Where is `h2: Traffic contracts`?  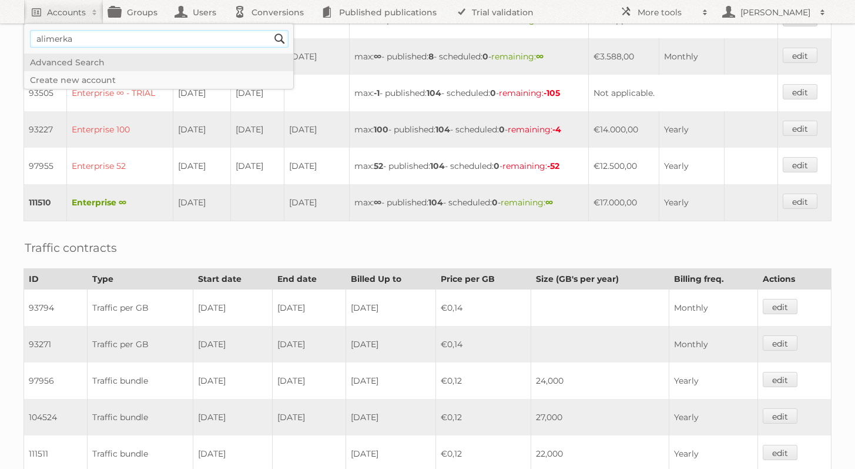
h2: Traffic contracts is located at coordinates (71, 247).